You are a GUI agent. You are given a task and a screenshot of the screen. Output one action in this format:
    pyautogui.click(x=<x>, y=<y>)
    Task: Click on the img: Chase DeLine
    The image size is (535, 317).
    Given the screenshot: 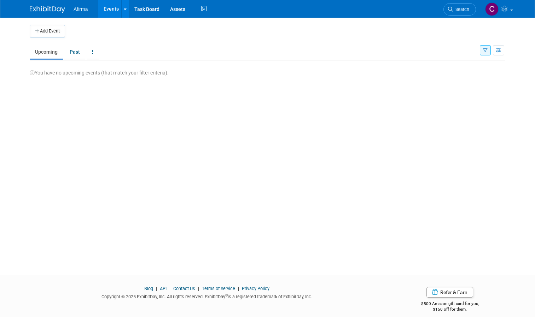 What is the action you would take?
    pyautogui.click(x=492, y=9)
    